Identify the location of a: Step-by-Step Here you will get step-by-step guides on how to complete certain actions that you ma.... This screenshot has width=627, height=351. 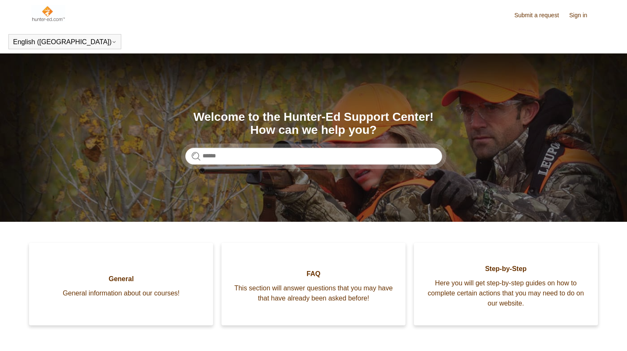
(506, 284).